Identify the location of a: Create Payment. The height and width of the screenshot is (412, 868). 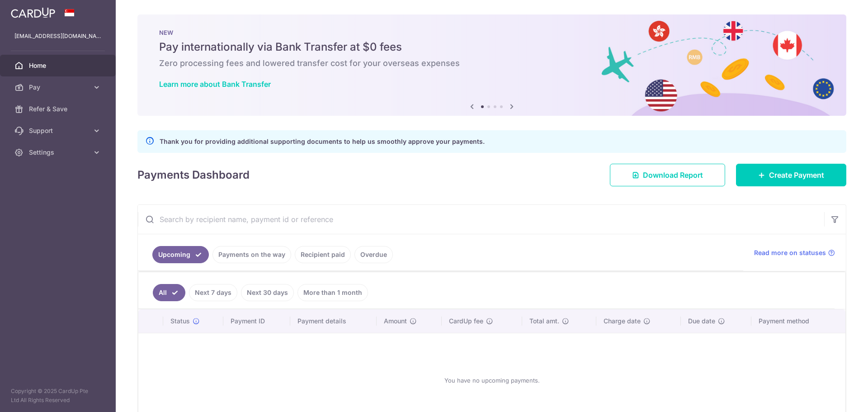
(791, 175).